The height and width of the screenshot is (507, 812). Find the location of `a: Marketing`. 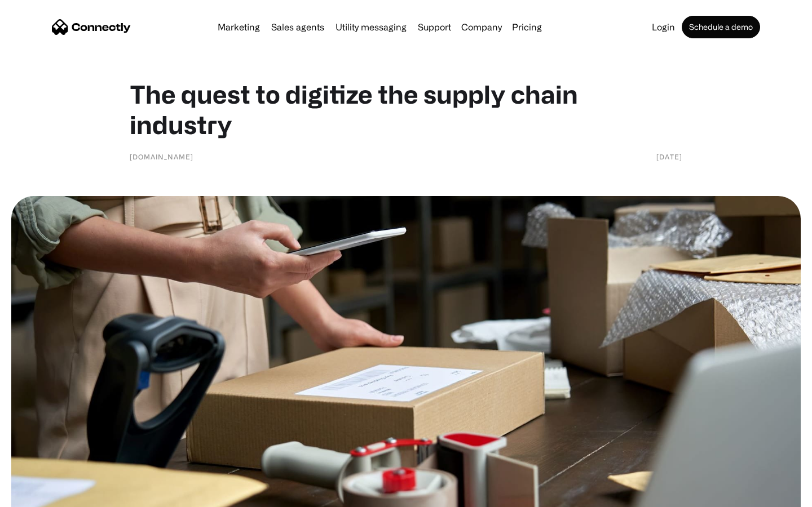

a: Marketing is located at coordinates (238, 27).